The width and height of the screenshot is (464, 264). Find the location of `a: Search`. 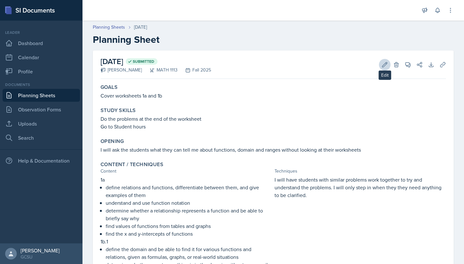

a: Search is located at coordinates (41, 138).